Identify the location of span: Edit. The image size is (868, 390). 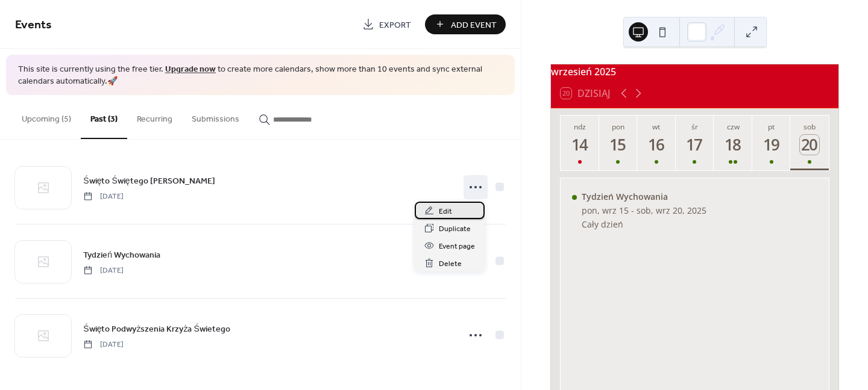
(445, 211).